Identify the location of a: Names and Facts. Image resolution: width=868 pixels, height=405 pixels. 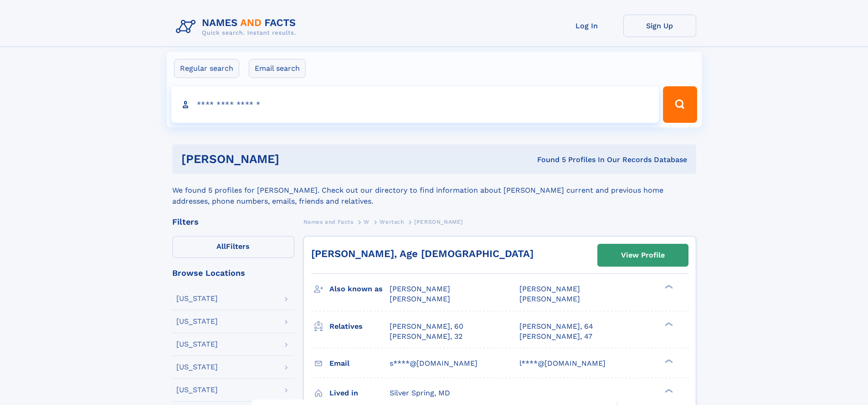
(328, 221).